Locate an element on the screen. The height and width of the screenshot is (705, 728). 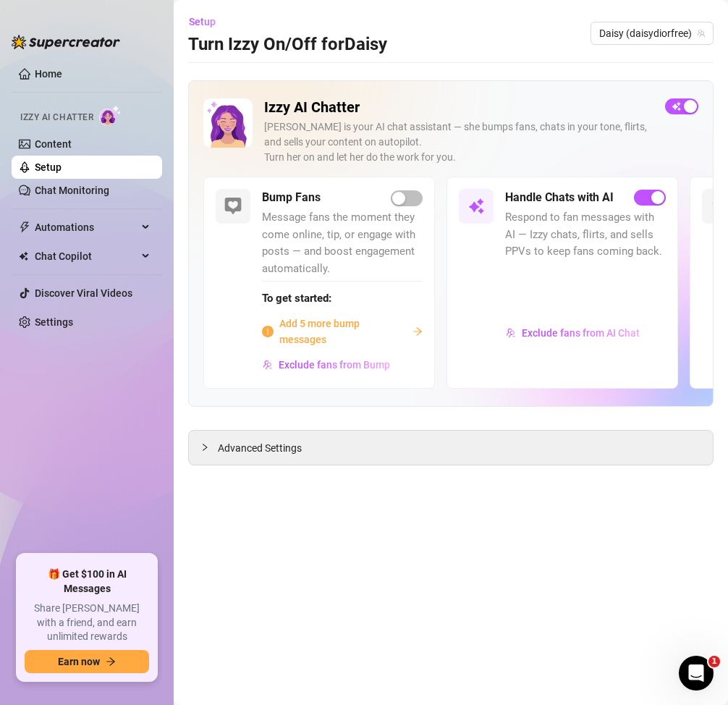
span: thunderbolt is located at coordinates (25, 228).